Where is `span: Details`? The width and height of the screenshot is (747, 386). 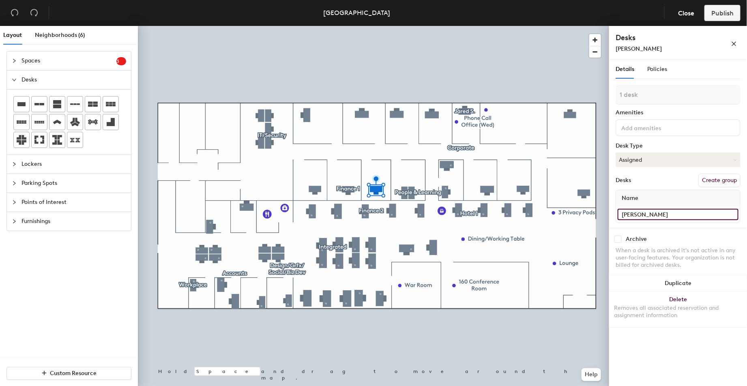 span: Details is located at coordinates (625, 69).